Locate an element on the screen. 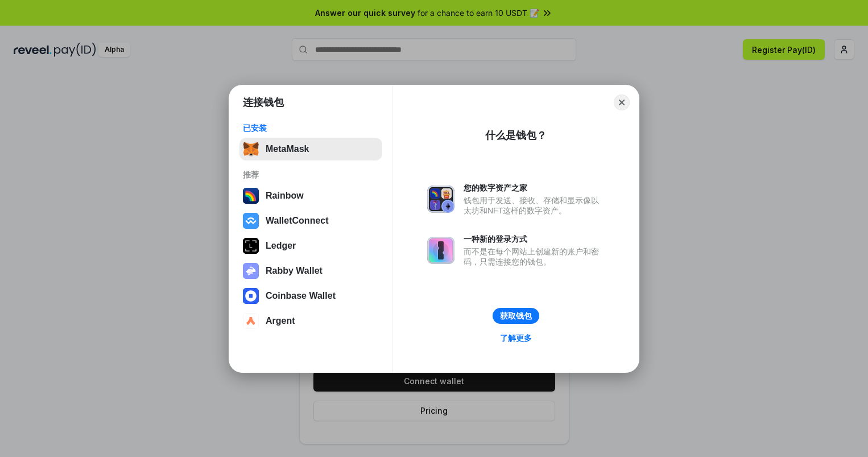 This screenshot has height=457, width=868. button: MetaMask is located at coordinates (311, 149).